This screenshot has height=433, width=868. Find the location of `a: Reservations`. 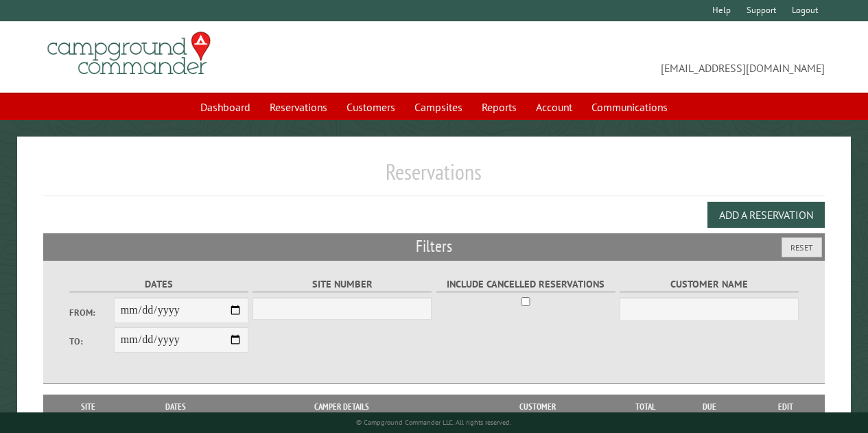

a: Reservations is located at coordinates (298, 107).